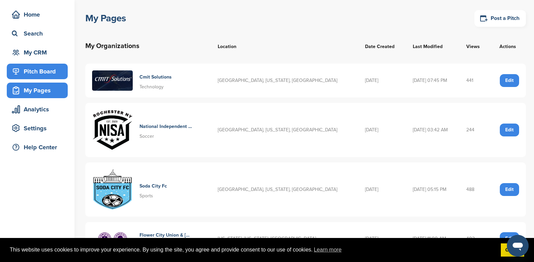 The height and width of the screenshot is (262, 534). I want to click on td: 441, so click(474, 81).